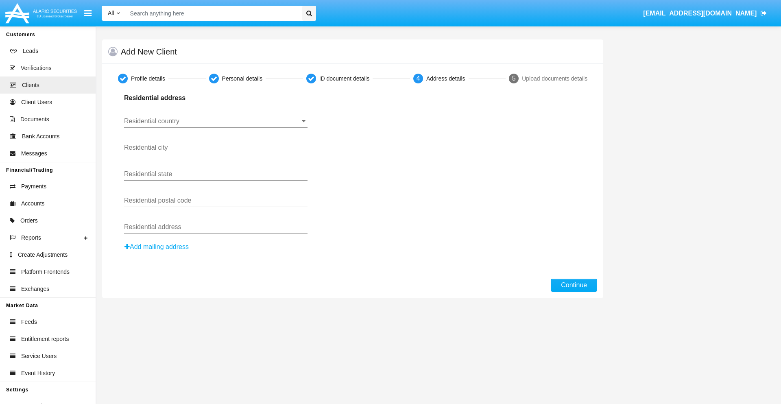  I want to click on span: Payments, so click(34, 186).